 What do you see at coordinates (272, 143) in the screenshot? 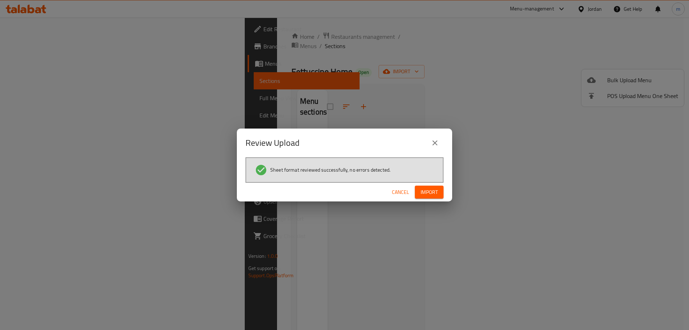
I see `h2: Review Upload` at bounding box center [272, 143].